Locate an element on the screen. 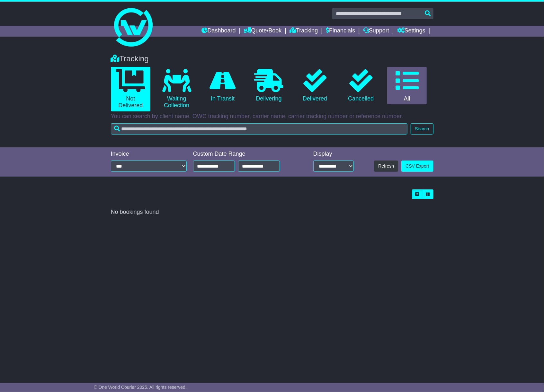 The image size is (544, 392). a: CSV Export is located at coordinates (417, 166).